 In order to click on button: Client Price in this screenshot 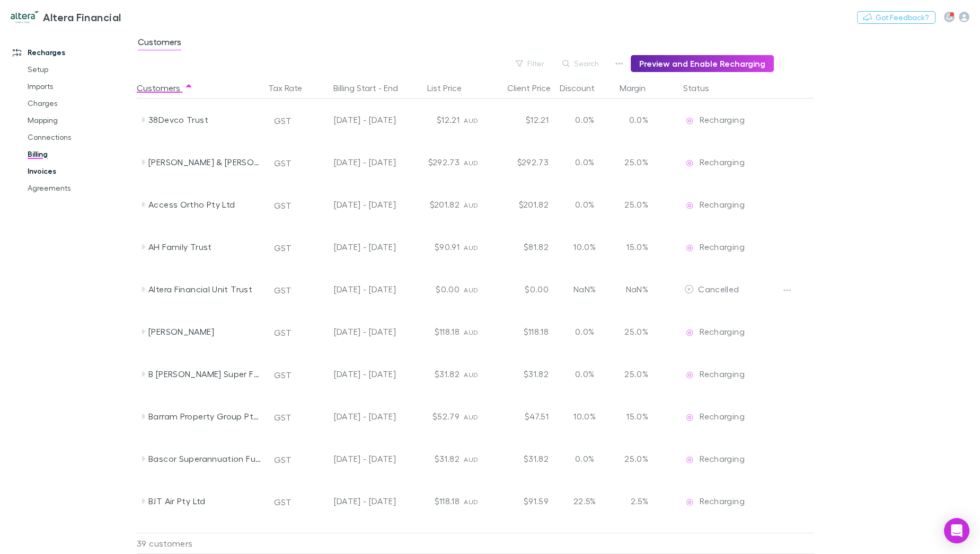, I will do `click(536, 88)`.